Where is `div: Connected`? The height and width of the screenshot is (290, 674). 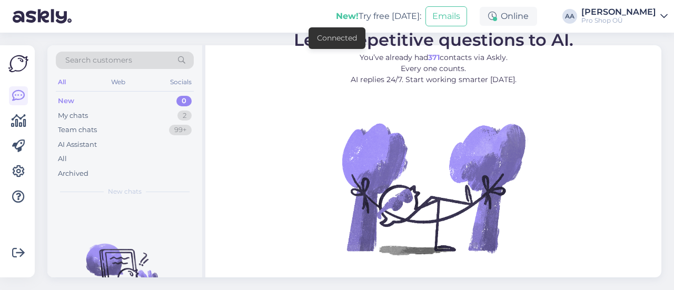
div: Connected is located at coordinates (337, 38).